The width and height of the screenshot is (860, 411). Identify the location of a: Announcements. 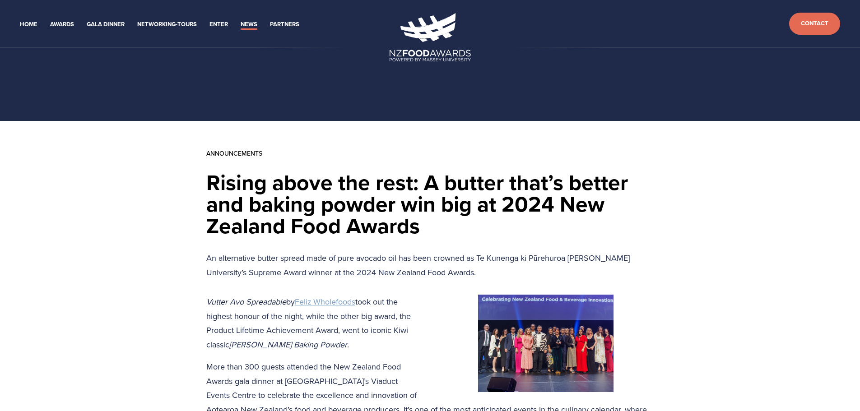
(234, 153).